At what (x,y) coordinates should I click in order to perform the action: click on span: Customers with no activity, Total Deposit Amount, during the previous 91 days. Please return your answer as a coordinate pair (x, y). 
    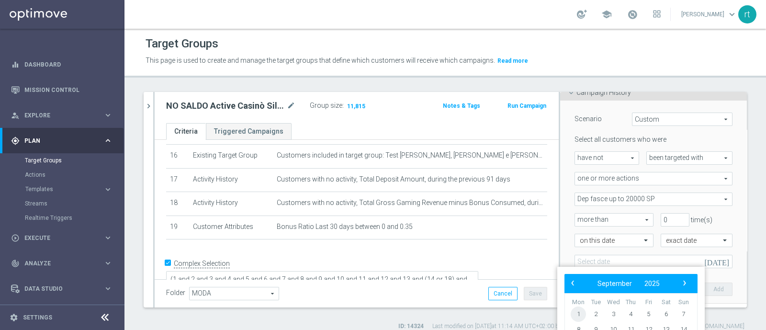
    Looking at the image, I should click on (394, 179).